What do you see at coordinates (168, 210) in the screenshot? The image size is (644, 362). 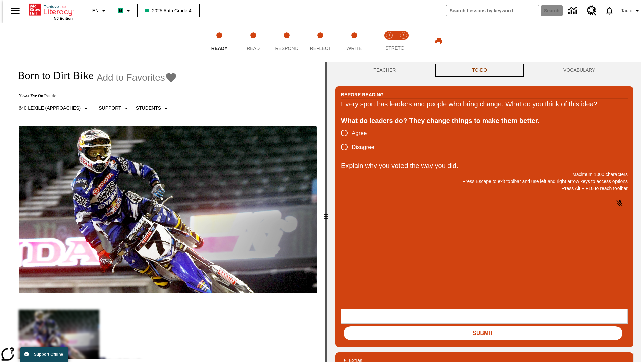 I see `img: Motocross racer James Stewart flies through the air on his dirt bike.` at bounding box center [168, 210].